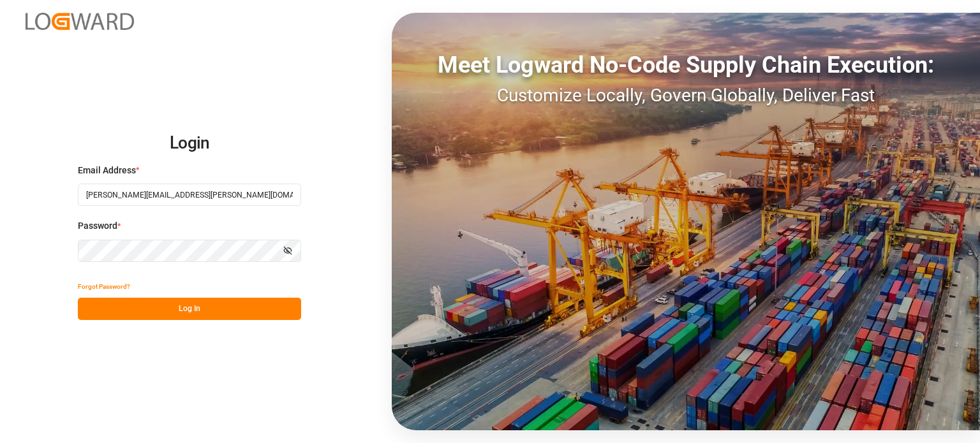 The width and height of the screenshot is (980, 443). What do you see at coordinates (107, 170) in the screenshot?
I see `span: Email Address` at bounding box center [107, 170].